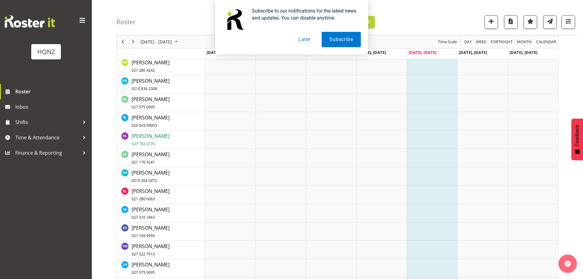 The height and width of the screenshot is (279, 583). I want to click on span: Inbox, so click(52, 107).